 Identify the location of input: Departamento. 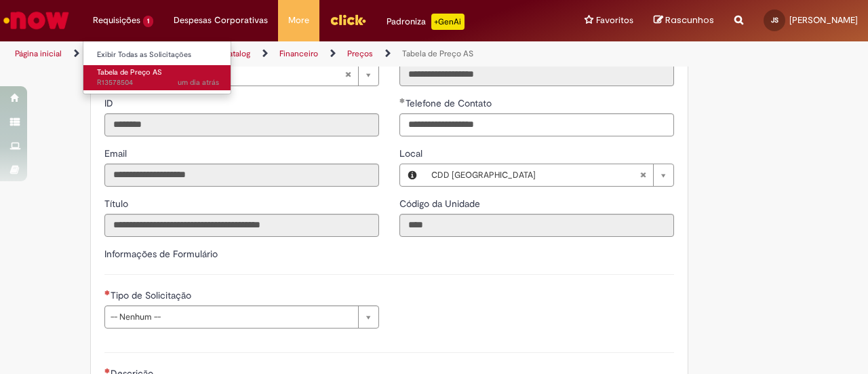
(536, 74).